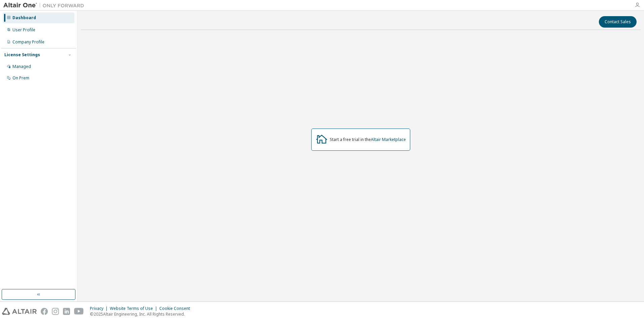 The image size is (644, 321). I want to click on img: Altair One, so click(46, 5).